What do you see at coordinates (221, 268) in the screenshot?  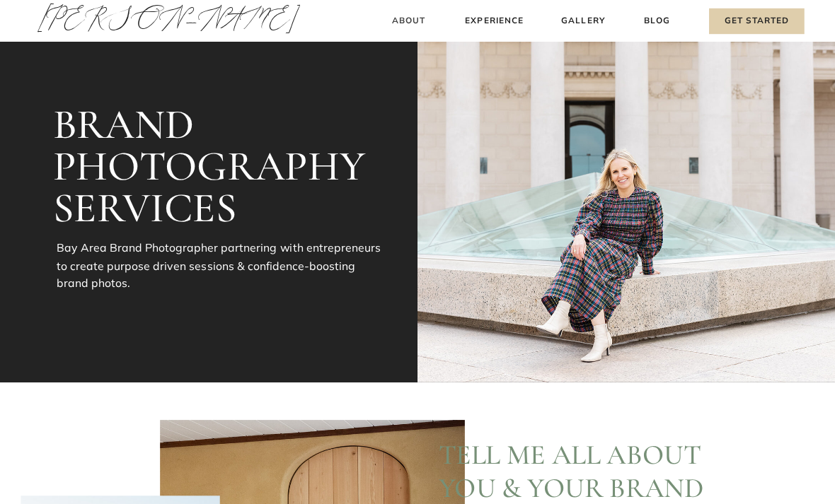 I see `p: Bay Area Brand Photographer partnering with entrepreneurs to create purpose driven sessions & con...` at bounding box center [221, 268].